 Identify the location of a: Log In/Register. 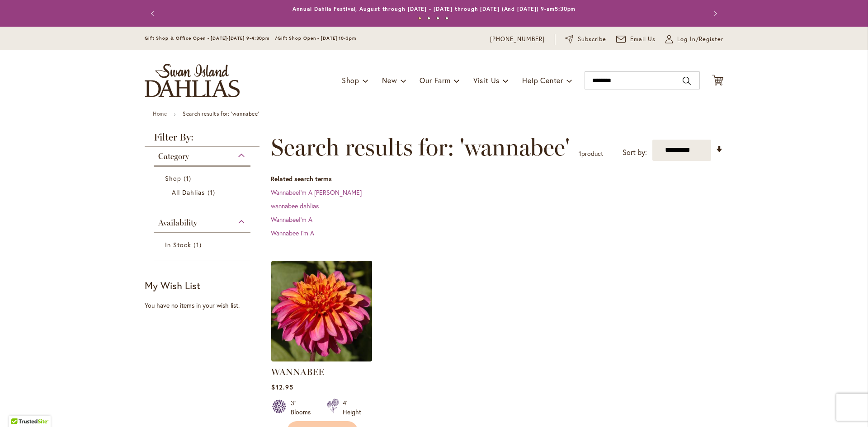
(695, 40).